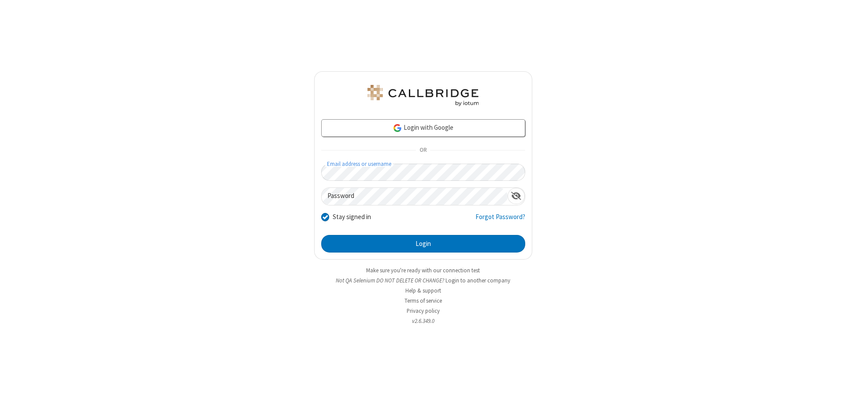 Image resolution: width=846 pixels, height=403 pixels. What do you see at coordinates (500, 221) in the screenshot?
I see `a: Forgot Password?` at bounding box center [500, 221].